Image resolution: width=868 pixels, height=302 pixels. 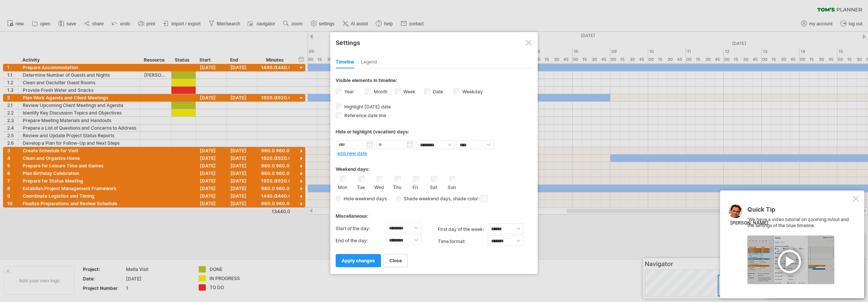 I want to click on label: Sat, so click(x=433, y=187).